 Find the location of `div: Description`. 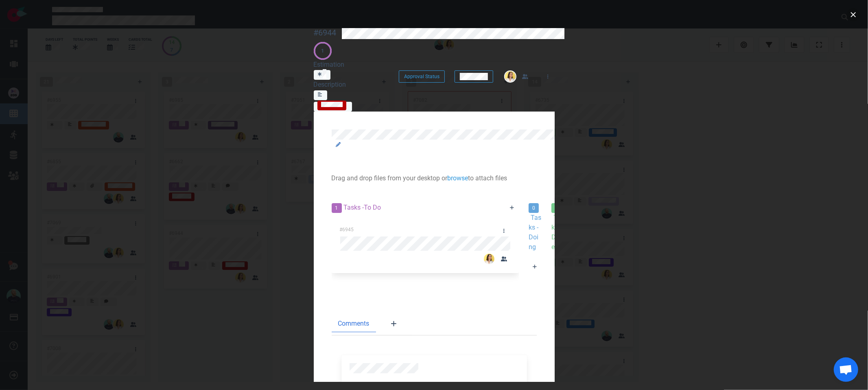

div: Description is located at coordinates (342, 85).